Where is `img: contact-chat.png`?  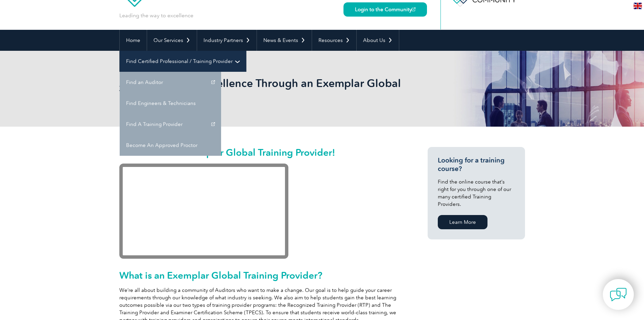
img: contact-chat.png is located at coordinates (619, 295).